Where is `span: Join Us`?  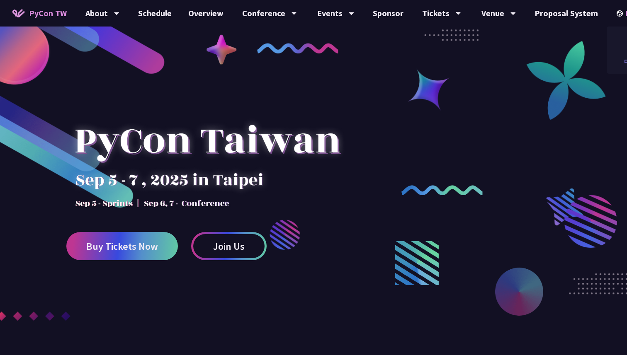 span: Join Us is located at coordinates (229, 246).